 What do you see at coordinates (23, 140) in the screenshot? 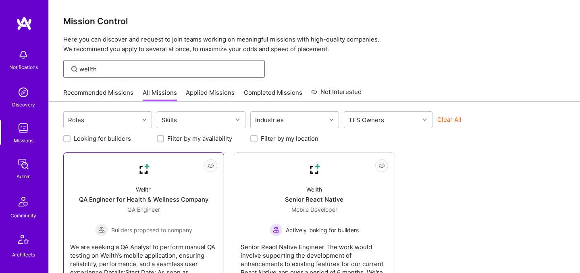
I see `div: Missions` at bounding box center [23, 140].